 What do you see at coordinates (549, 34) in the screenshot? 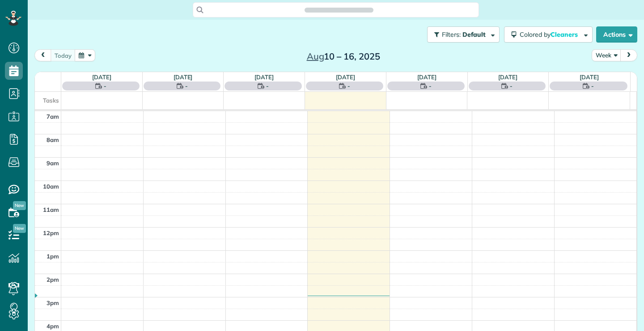
I see `button: Colored byCleaners` at bounding box center [549, 34].